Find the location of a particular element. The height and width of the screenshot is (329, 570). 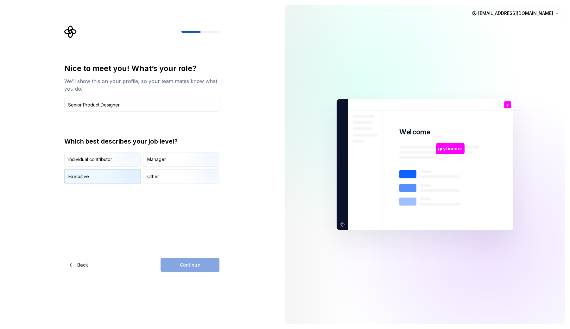

button: Back is located at coordinates (79, 265).